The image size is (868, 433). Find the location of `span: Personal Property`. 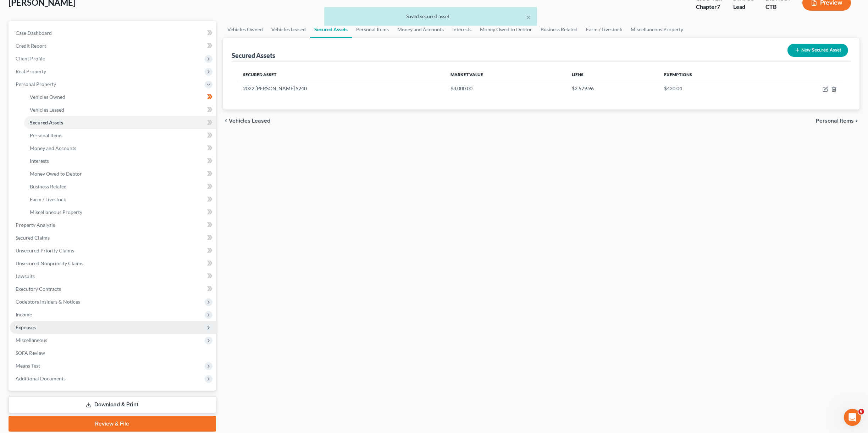

span: Personal Property is located at coordinates (36, 84).